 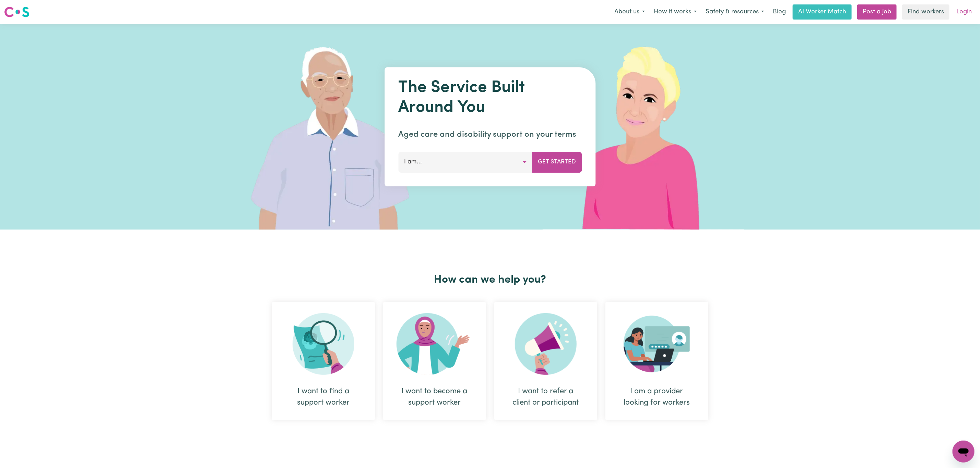 What do you see at coordinates (926, 12) in the screenshot?
I see `a: Find workers` at bounding box center [926, 12].